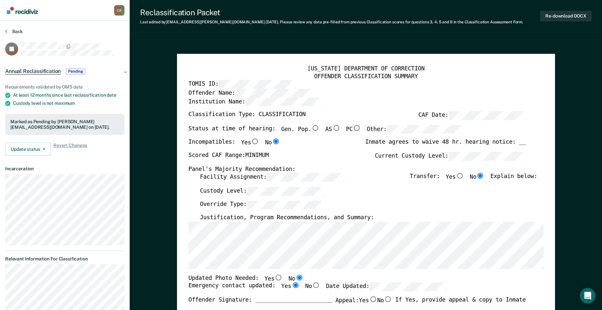 This screenshot has height=310, width=602. I want to click on label: PC, so click(354, 129).